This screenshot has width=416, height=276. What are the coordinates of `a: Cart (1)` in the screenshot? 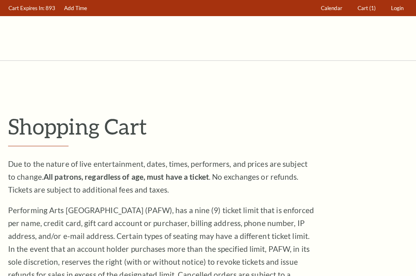 It's located at (366, 8).